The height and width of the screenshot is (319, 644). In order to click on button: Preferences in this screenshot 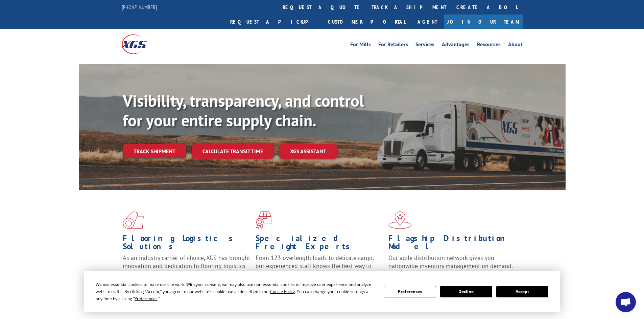, I will do `click(409, 292)`.